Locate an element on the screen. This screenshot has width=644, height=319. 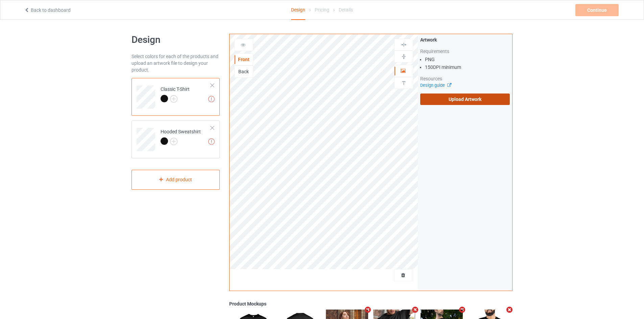
a: Design guide is located at coordinates (435, 85).